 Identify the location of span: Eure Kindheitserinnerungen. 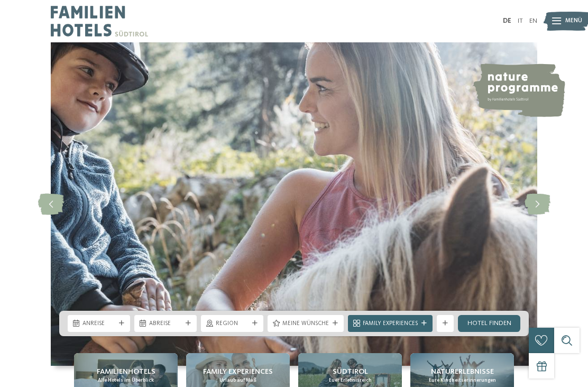
(463, 380).